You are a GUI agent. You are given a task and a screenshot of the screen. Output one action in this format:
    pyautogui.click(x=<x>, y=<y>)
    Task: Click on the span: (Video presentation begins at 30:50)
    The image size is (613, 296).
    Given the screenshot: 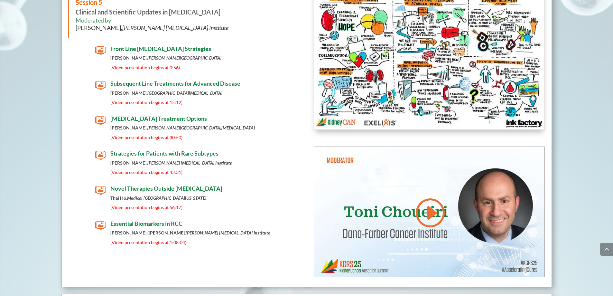 What is the action you would take?
    pyautogui.click(x=146, y=137)
    